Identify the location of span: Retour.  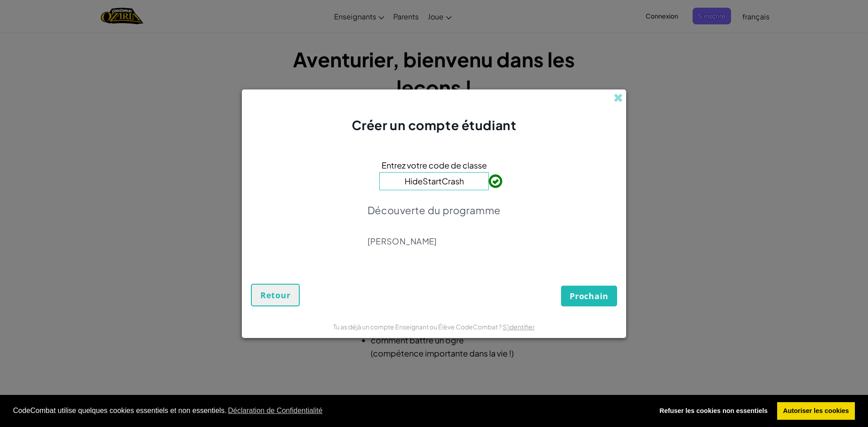
(276, 295).